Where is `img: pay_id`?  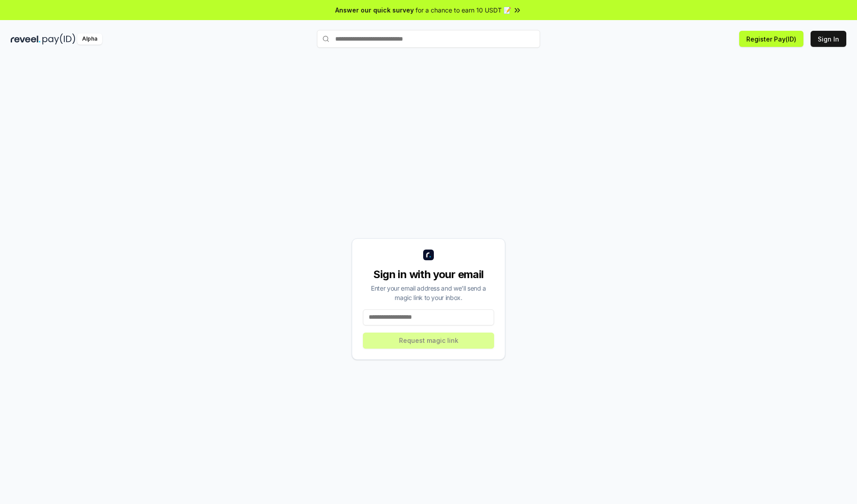 img: pay_id is located at coordinates (59, 39).